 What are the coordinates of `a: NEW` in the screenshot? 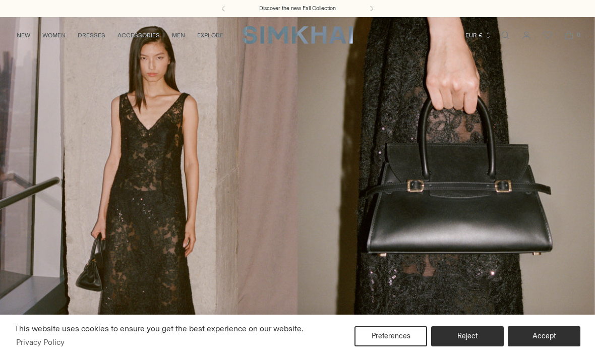 It's located at (23, 35).